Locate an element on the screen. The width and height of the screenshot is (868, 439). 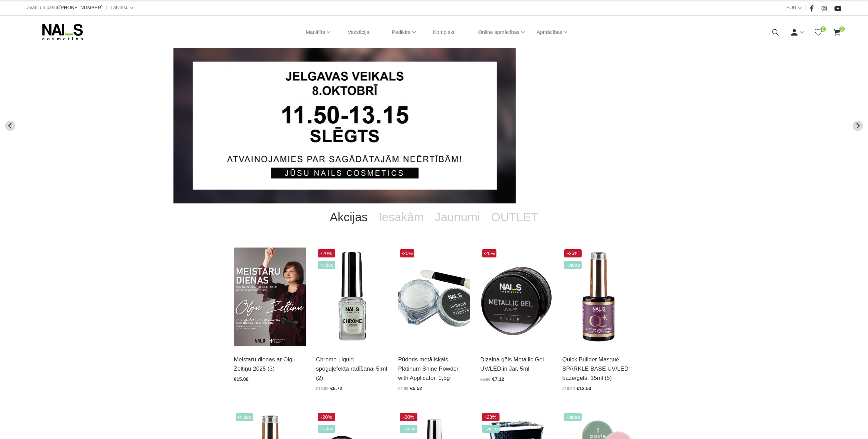
a: Jaunumi is located at coordinates (458, 217).